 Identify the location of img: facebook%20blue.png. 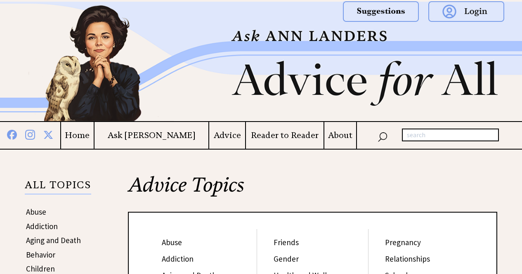
(12, 134).